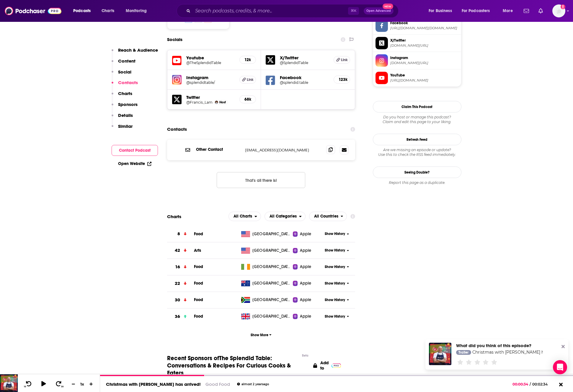  What do you see at coordinates (211, 77) in the screenshot?
I see `h5: Instagram` at bounding box center [211, 77].